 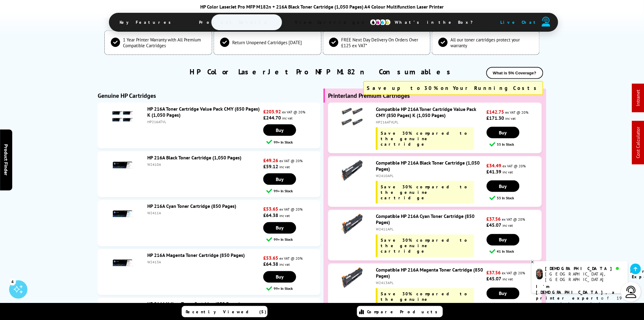 What do you see at coordinates (196, 256) in the screenshot?
I see `a: HP 216A Magenta Toner Cartridge (850 Pages)` at bounding box center [196, 256].